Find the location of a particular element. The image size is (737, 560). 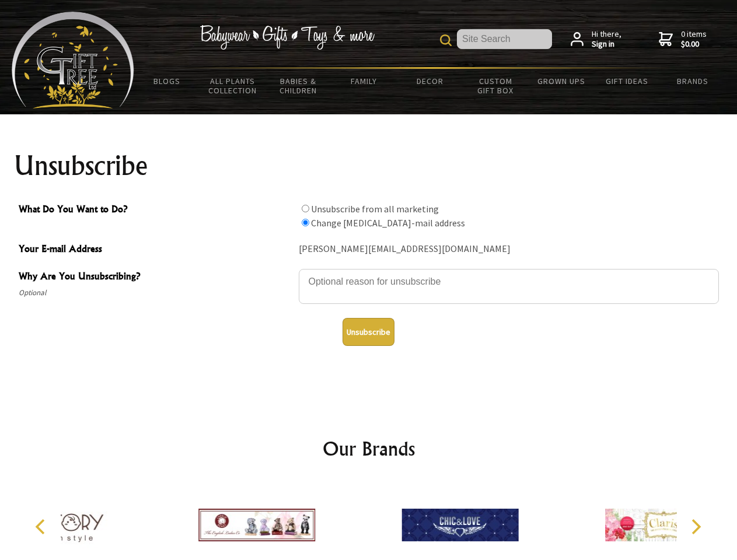

strong: $0.00 is located at coordinates (693, 44).